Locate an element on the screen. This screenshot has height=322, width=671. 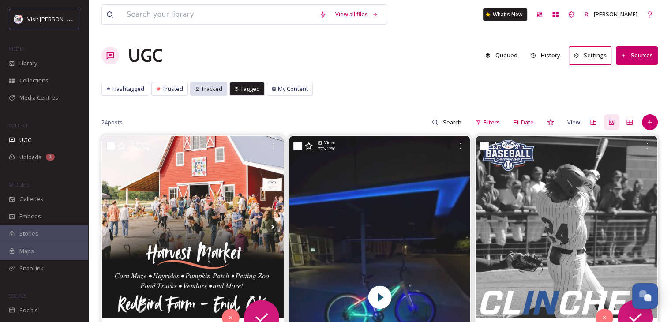
span: My Content is located at coordinates (293, 89).